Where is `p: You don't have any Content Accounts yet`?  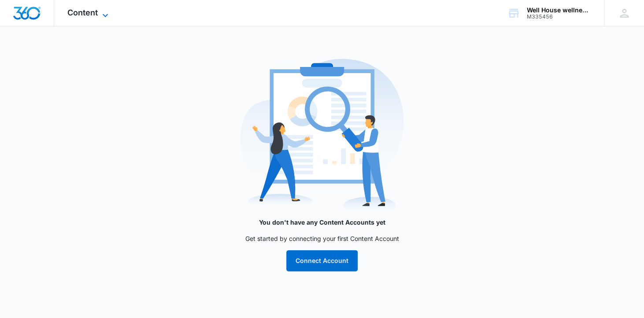
p: You don't have any Content Accounts yet is located at coordinates (322, 222).